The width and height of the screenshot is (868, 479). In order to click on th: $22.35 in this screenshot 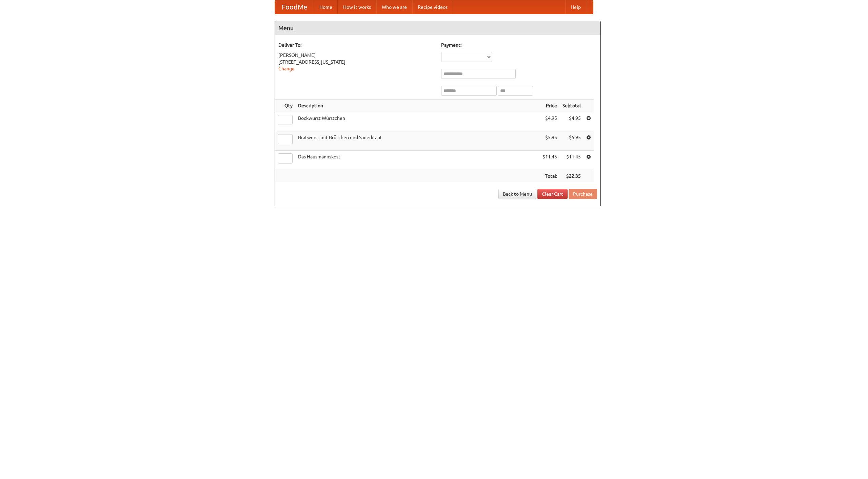, I will do `click(571, 177)`.